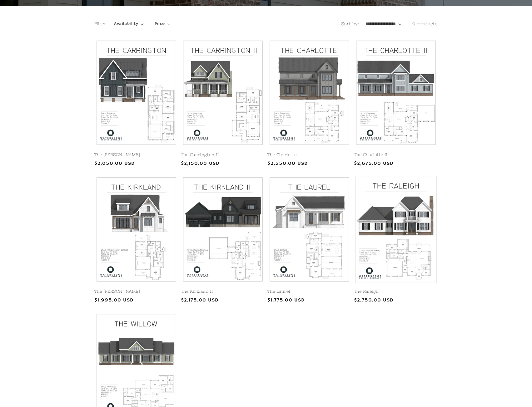 Image resolution: width=532 pixels, height=407 pixels. Describe the element at coordinates (223, 292) in the screenshot. I see `a: The Kirkland II` at that location.